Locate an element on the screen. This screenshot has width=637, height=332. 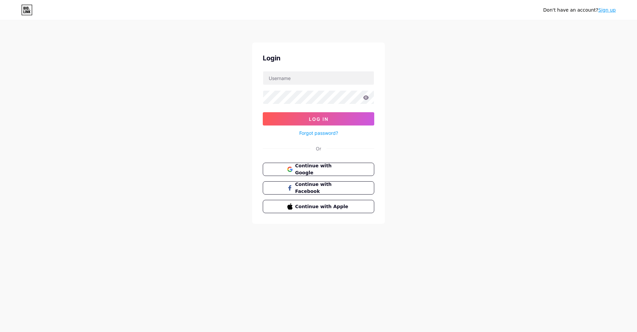
a: Continue with Google is located at coordinates (318, 169).